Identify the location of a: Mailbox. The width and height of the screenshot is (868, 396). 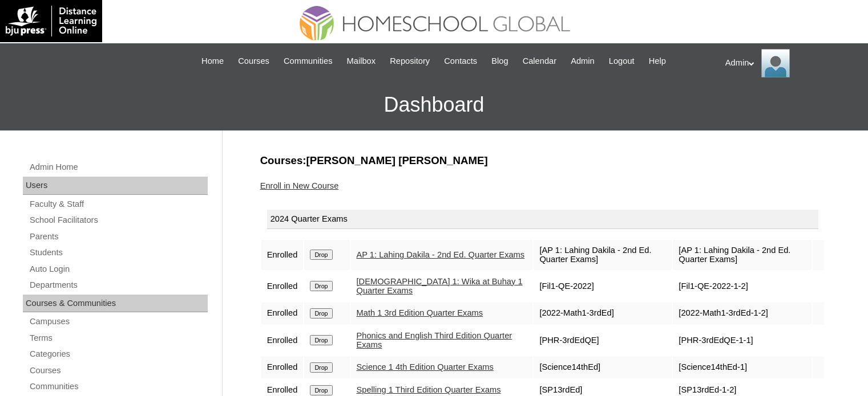
(362, 61).